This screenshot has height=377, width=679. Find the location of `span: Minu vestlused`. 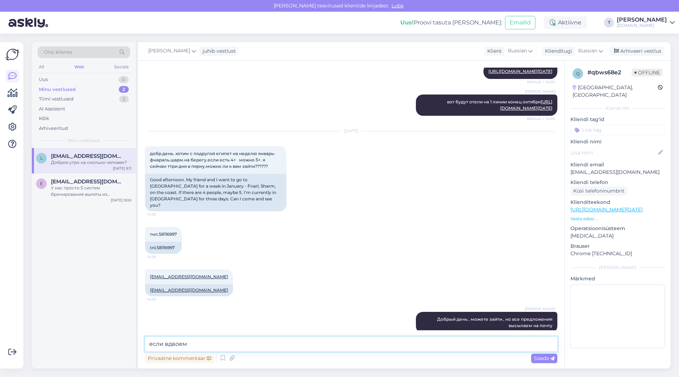

span: Minu vestlused is located at coordinates (84, 140).